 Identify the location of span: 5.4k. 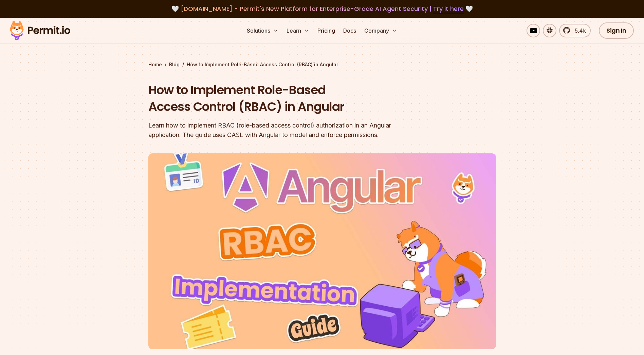
(578, 30).